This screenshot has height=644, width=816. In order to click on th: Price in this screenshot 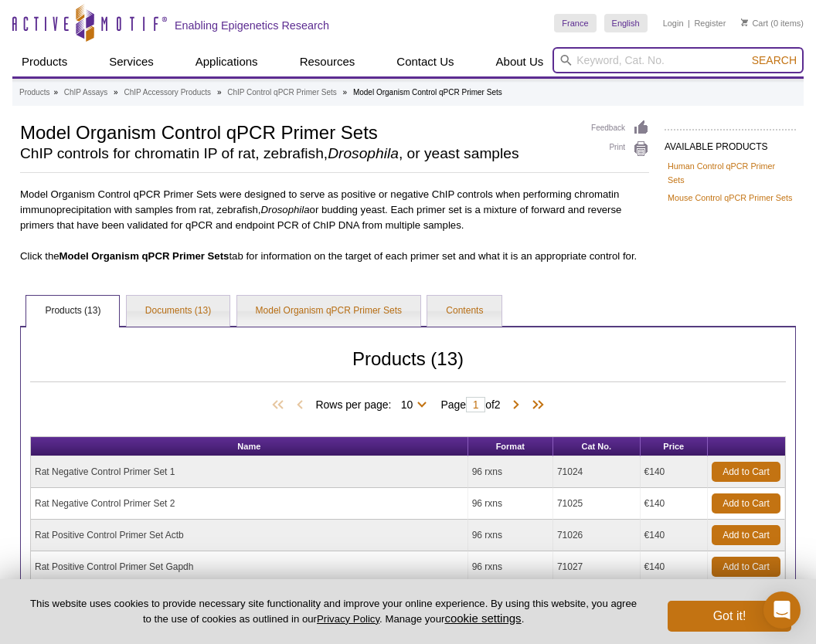, I will do `click(674, 446)`.